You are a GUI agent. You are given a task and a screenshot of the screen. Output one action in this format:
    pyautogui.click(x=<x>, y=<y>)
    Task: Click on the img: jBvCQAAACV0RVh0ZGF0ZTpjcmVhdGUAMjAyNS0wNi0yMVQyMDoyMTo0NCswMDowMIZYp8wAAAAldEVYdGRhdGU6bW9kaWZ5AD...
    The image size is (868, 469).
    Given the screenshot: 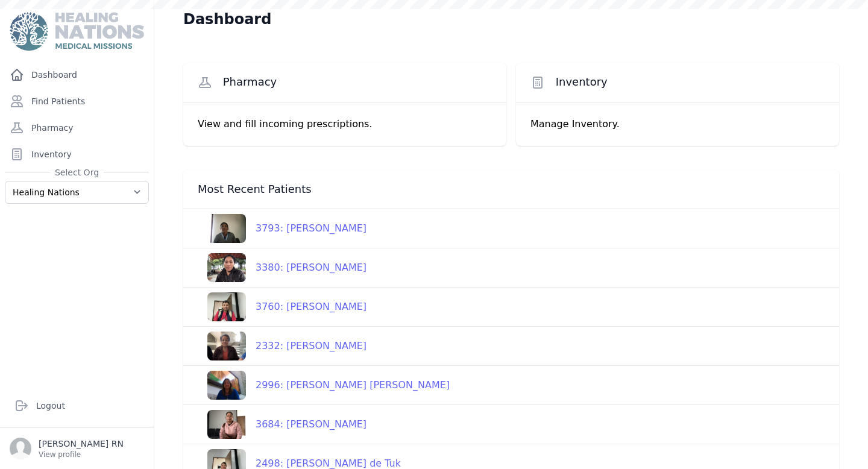 What is the action you would take?
    pyautogui.click(x=226, y=307)
    